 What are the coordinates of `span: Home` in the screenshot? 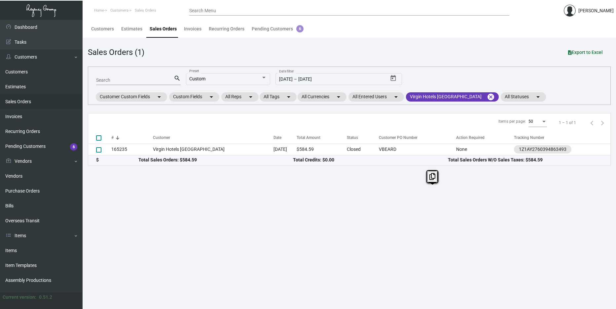 It's located at (99, 10).